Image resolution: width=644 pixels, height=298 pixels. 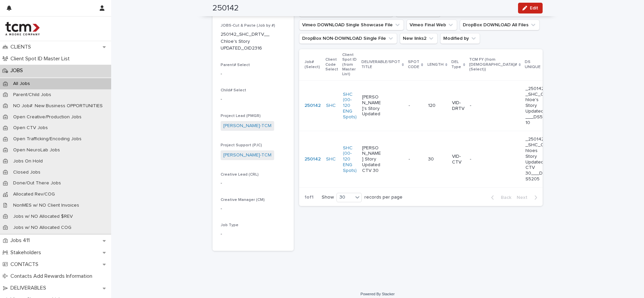 I want to click on p: Client Spot ID (from Master List), so click(x=349, y=65).